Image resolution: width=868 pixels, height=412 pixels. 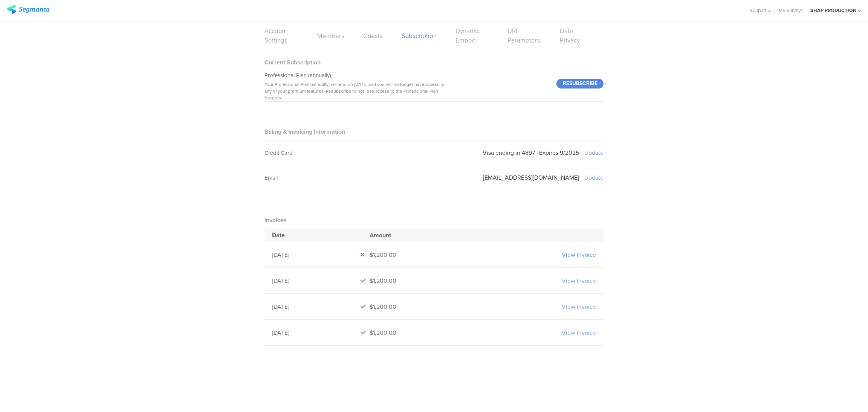 What do you see at coordinates (281, 36) in the screenshot?
I see `a: Account Settings` at bounding box center [281, 36].